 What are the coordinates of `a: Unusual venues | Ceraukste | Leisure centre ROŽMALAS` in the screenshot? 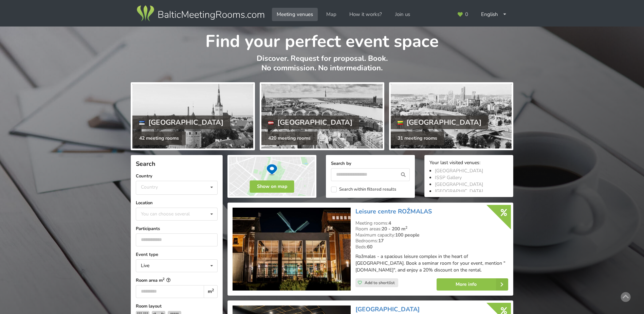 It's located at (291, 249).